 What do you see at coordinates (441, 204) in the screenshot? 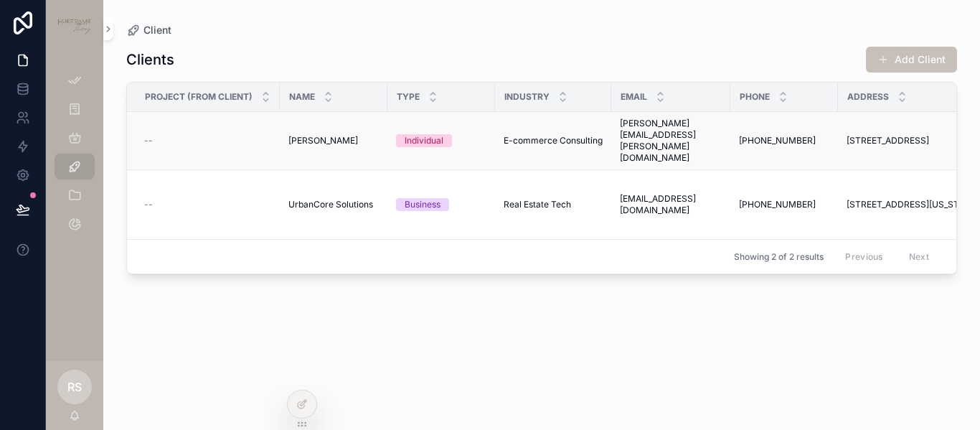
I see `a: Business` at bounding box center [441, 204].